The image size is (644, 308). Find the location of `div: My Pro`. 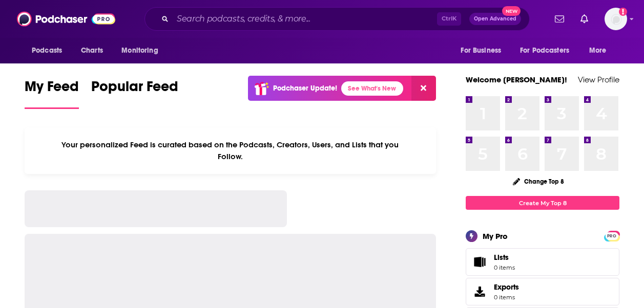

div: My Pro is located at coordinates (495, 236).